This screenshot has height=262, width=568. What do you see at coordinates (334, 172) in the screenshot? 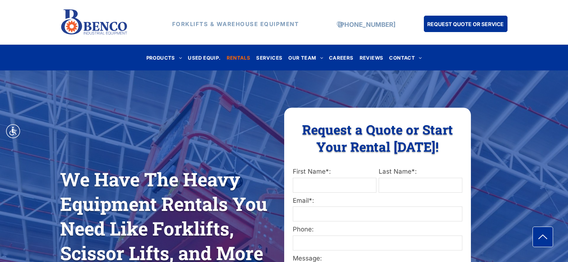
I see `label: First Name*:` at bounding box center [334, 172].